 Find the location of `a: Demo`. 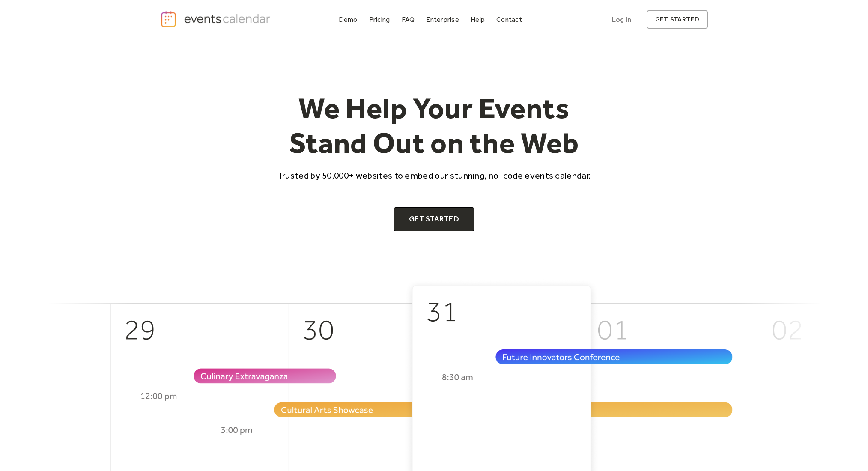

a: Demo is located at coordinates (348, 20).